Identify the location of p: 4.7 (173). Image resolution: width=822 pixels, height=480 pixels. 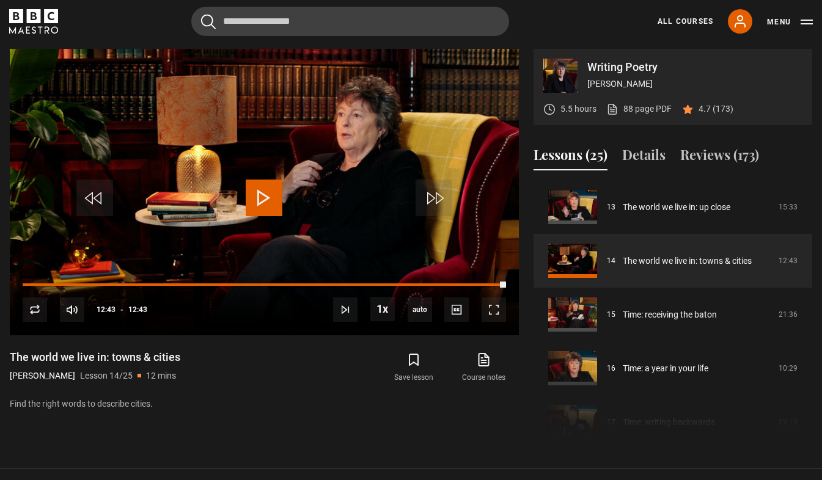
(715, 109).